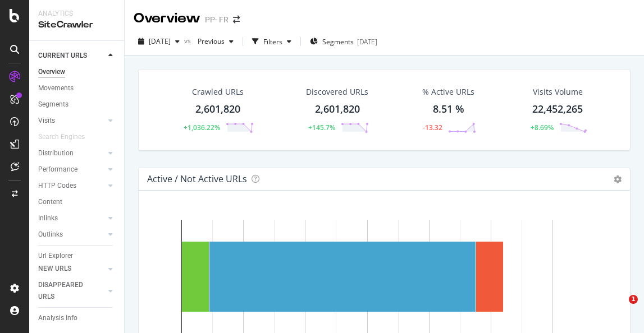  What do you see at coordinates (215, 41) in the screenshot?
I see `button: Previous` at bounding box center [215, 41].